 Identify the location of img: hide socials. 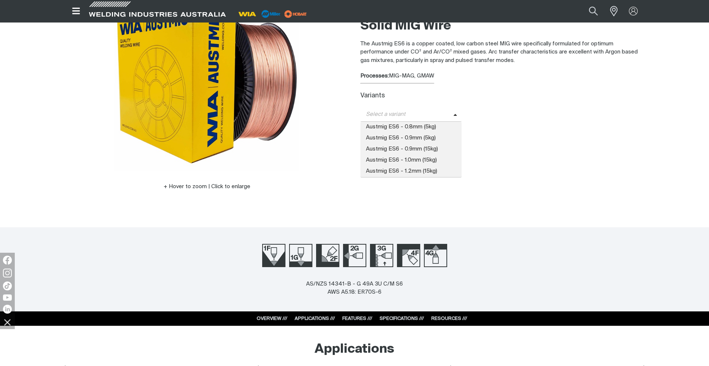
(7, 322).